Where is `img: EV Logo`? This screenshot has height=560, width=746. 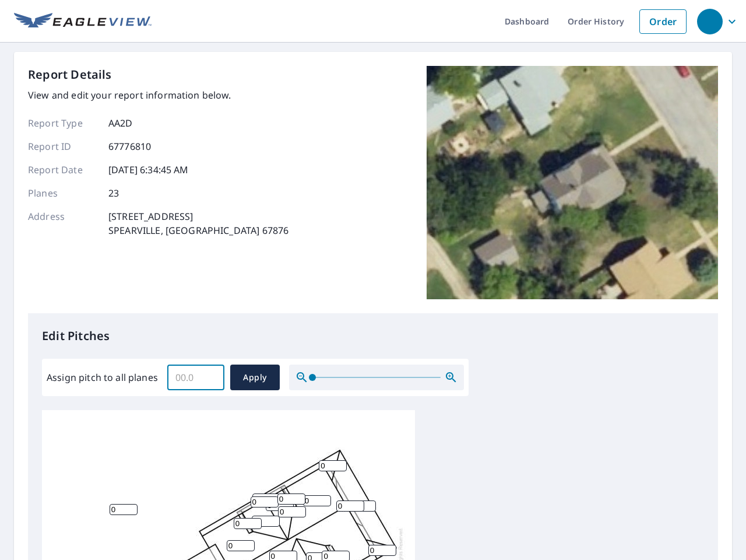 img: EV Logo is located at coordinates (83, 22).